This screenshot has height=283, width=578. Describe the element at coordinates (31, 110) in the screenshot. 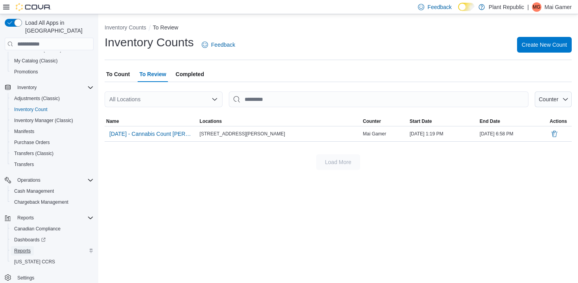

I see `a: Inventory Count` at that location.